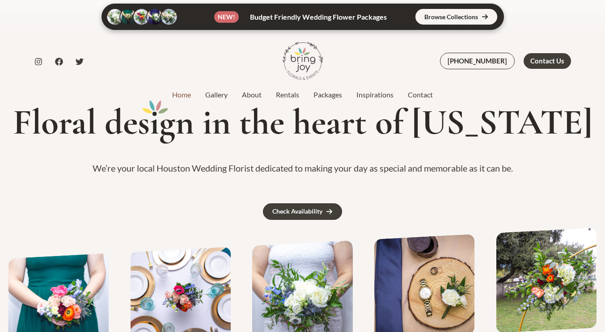 The image size is (605, 332). What do you see at coordinates (548, 61) in the screenshot?
I see `div: Contact Us` at bounding box center [548, 61].